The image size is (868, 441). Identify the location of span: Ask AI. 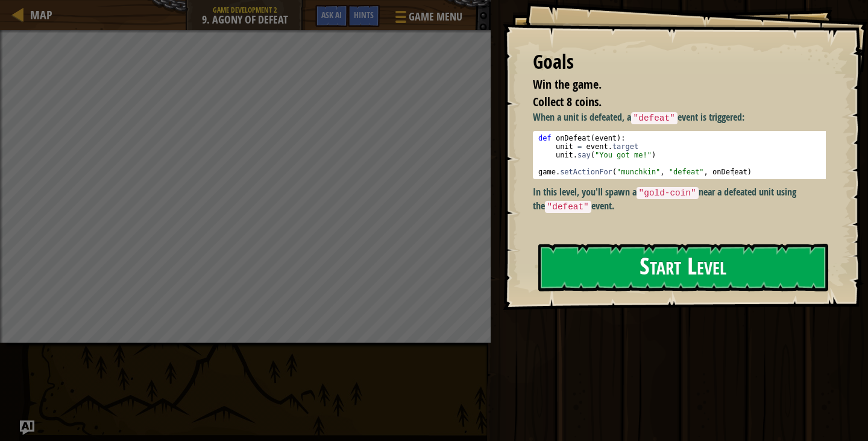
(332, 15).